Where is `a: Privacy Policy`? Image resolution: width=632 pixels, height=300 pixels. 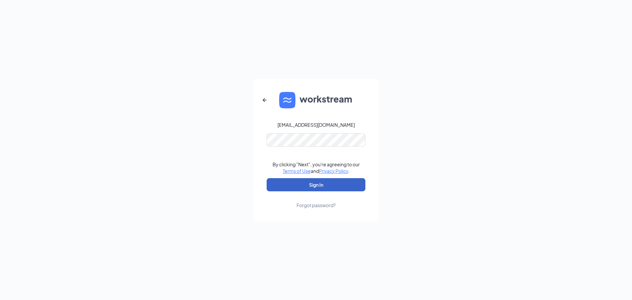
a: Privacy Policy is located at coordinates (334, 171).